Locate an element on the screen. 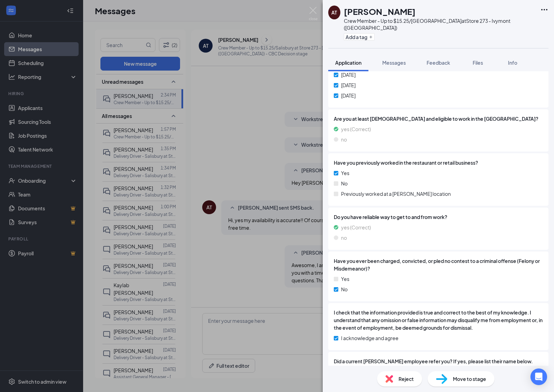 The image size is (554, 392). span: Files is located at coordinates (477, 63).